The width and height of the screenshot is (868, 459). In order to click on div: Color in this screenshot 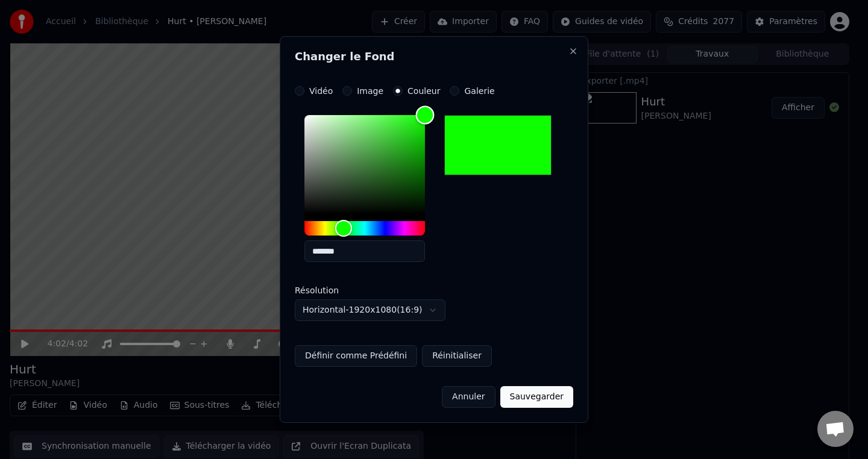, I will do `click(364, 164)`.